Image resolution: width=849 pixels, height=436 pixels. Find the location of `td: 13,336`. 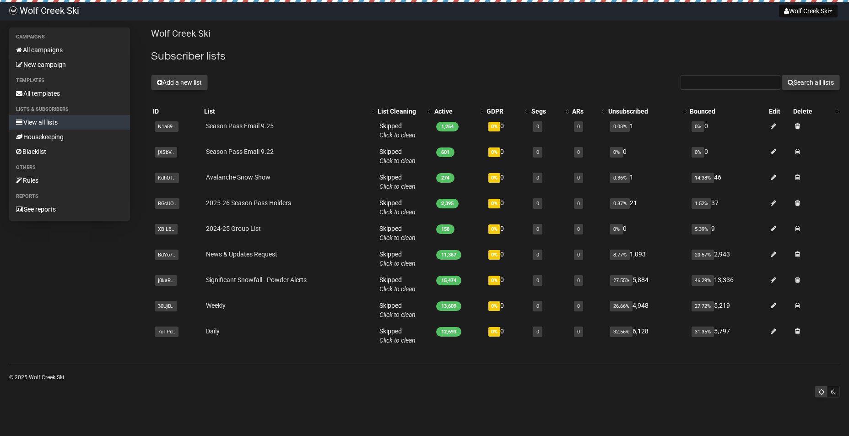

td: 13,336 is located at coordinates (728, 284).